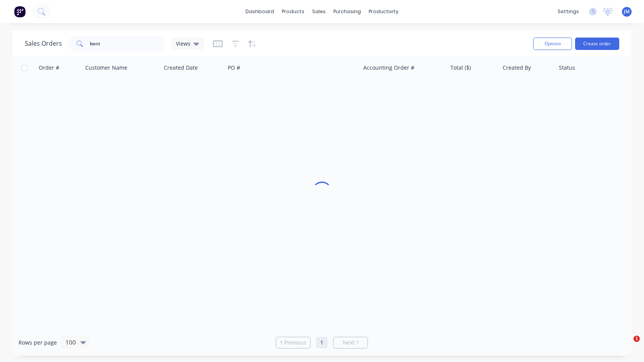  What do you see at coordinates (106, 68) in the screenshot?
I see `div: Customer Name` at bounding box center [106, 68].